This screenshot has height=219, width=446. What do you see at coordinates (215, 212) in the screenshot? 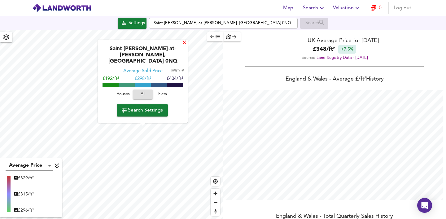
I see `span: Reset bearing to north` at bounding box center [215, 212].